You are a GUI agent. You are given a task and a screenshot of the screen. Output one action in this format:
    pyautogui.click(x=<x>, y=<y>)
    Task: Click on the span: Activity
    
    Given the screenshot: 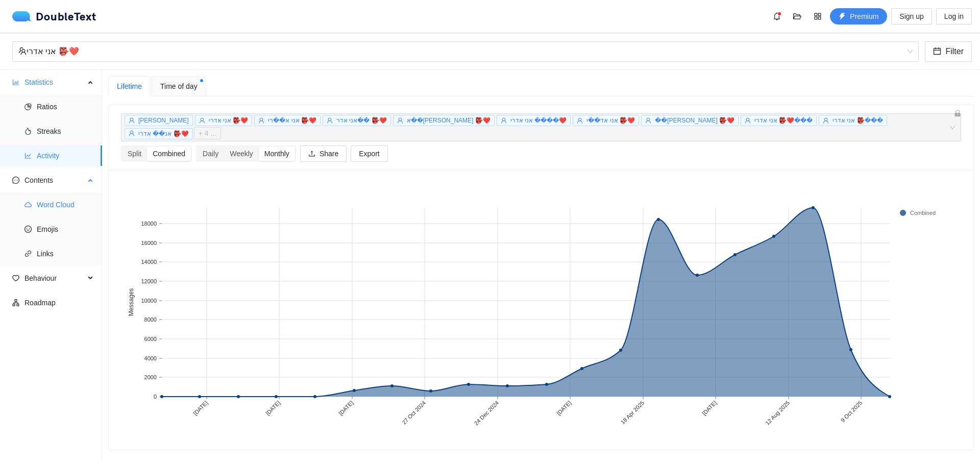 What is the action you would take?
    pyautogui.click(x=65, y=156)
    